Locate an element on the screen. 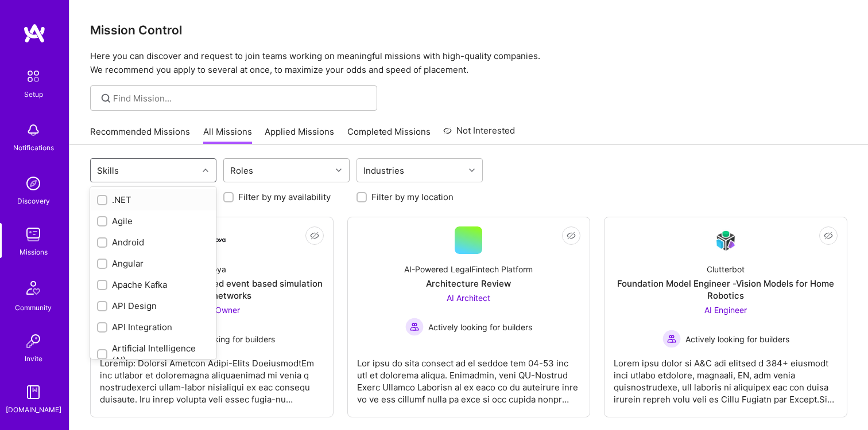 This screenshot has height=430, width=868. div: Missions is located at coordinates (34, 252).